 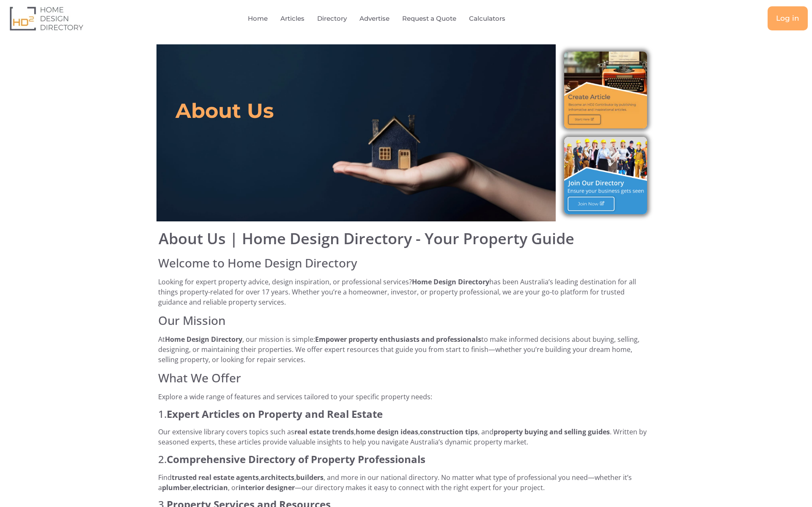 I want to click on a: Advertise, so click(x=375, y=18).